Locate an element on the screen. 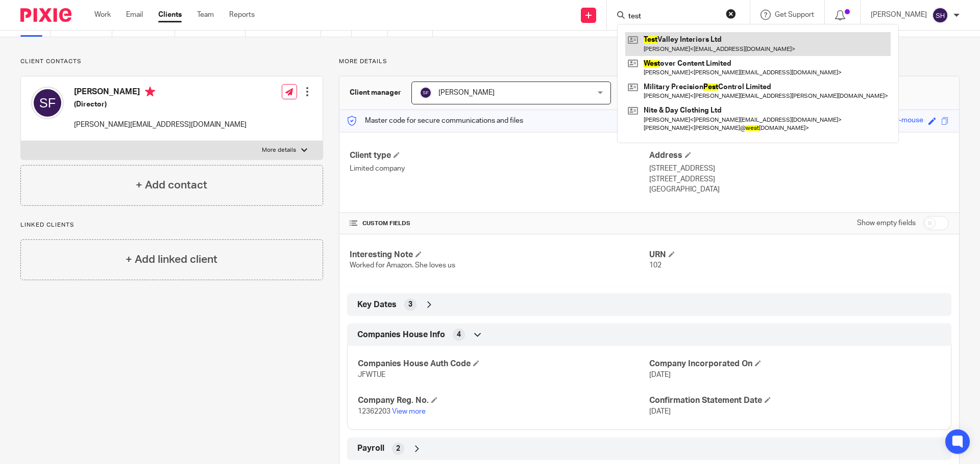 The width and height of the screenshot is (980, 464). h4: + Add linked client is located at coordinates (171, 259).